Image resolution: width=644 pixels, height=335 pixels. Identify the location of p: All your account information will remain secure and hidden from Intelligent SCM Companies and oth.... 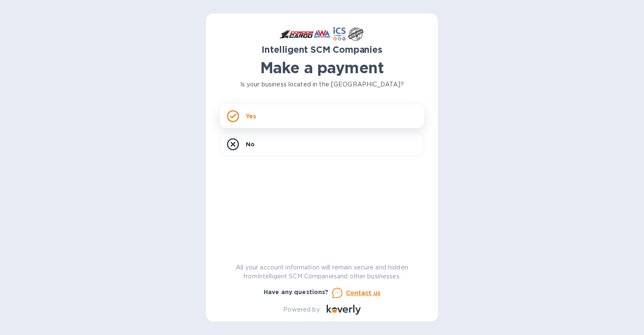
(322, 272).